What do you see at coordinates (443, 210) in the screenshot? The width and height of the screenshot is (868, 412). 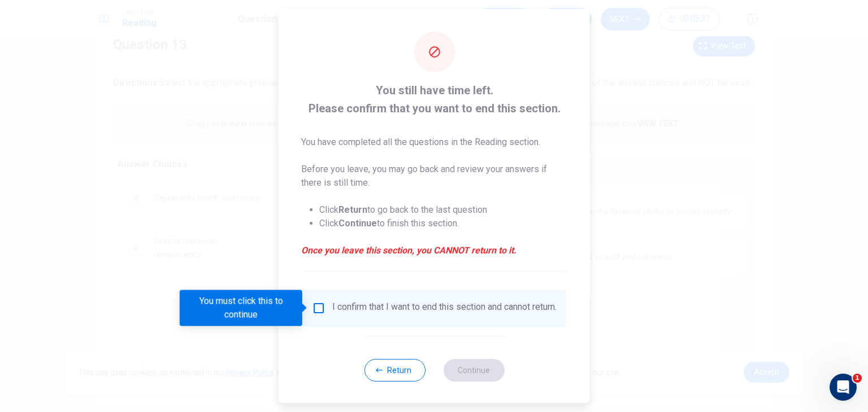 I see `li: Click to go back to the last question` at bounding box center [443, 210].